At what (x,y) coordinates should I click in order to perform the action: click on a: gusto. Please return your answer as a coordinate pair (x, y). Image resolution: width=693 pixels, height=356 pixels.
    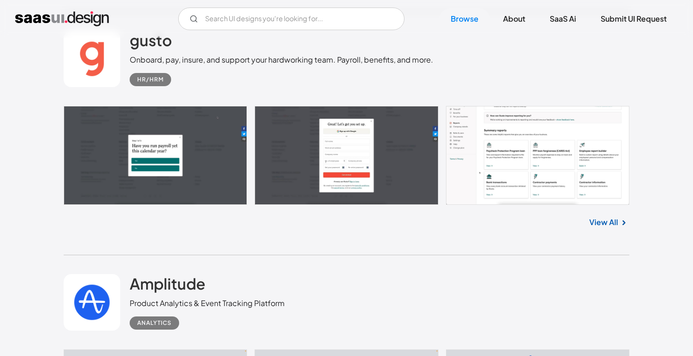
    Looking at the image, I should click on (151, 42).